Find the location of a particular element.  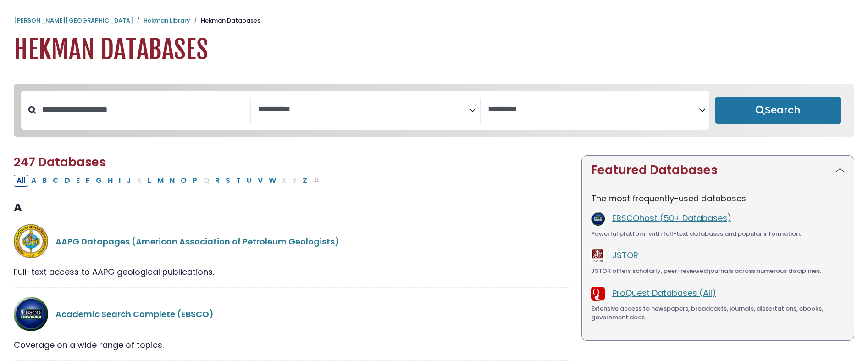

button: Filter Results I is located at coordinates (120, 180).